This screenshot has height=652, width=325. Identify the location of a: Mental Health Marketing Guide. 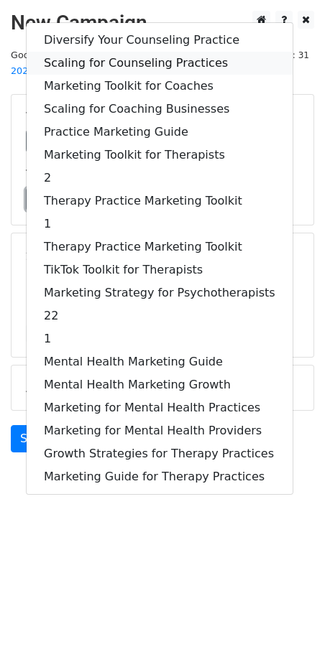
(159, 362).